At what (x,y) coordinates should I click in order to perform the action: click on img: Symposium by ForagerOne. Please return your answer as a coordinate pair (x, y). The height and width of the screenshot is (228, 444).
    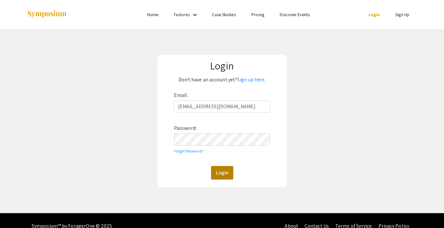
    Looking at the image, I should click on (47, 14).